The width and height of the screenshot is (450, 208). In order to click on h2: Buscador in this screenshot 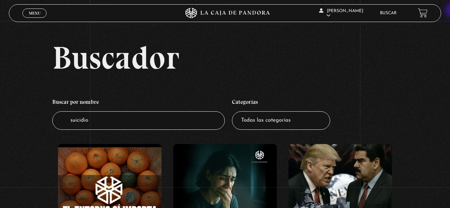, I will do `click(246, 58)`.